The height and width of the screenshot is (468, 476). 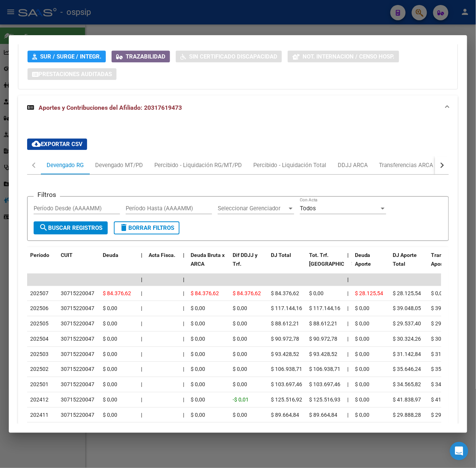 What do you see at coordinates (446, 308) in the screenshot?
I see `span: $ 39.048,05` at bounding box center [446, 308].